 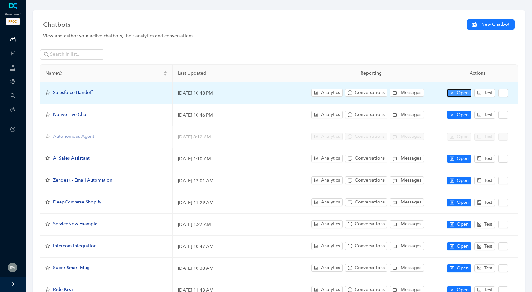 I want to click on span: search, so click(x=13, y=95).